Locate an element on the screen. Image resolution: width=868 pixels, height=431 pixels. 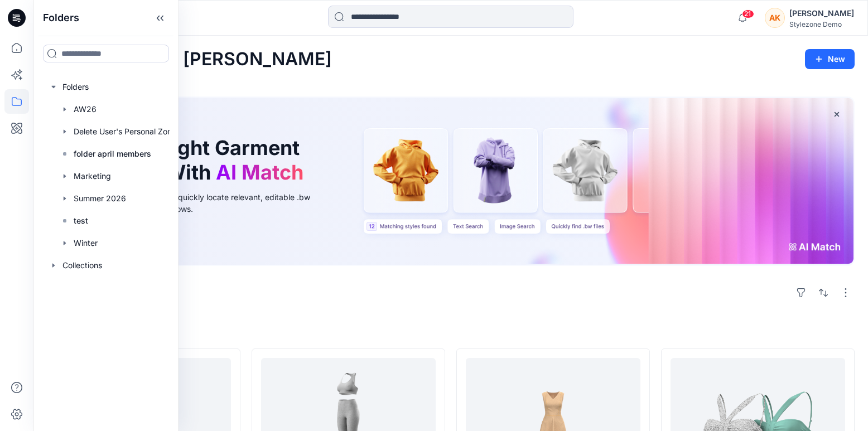
div: Stylezone Demo is located at coordinates (822, 24).